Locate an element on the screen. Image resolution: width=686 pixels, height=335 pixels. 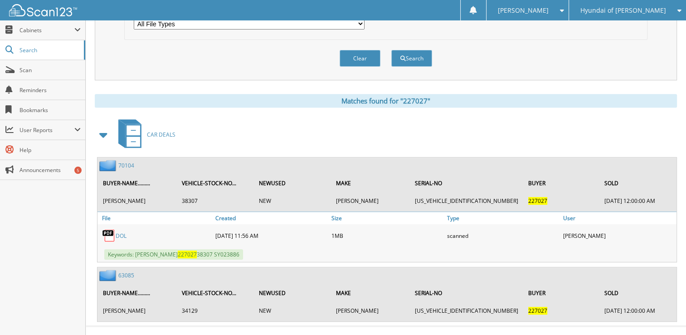
a: Type is located at coordinates (503, 218).